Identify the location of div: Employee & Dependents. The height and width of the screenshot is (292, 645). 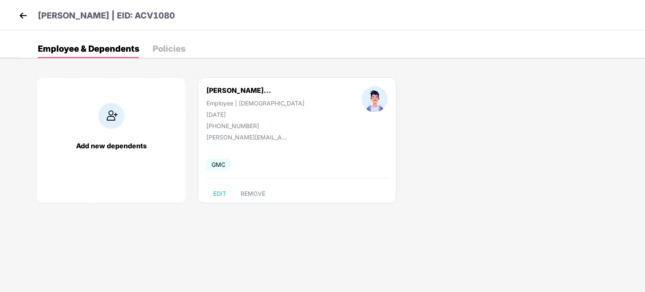
(88, 49).